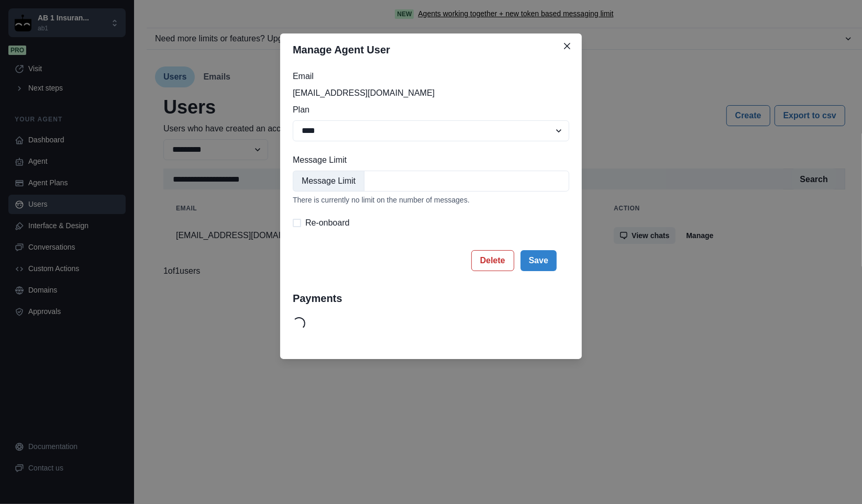  Describe the element at coordinates (538, 260) in the screenshot. I see `button: Save` at that location.